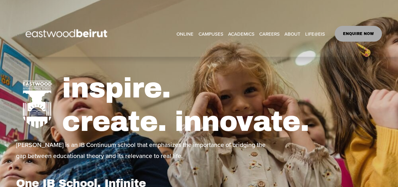  I want to click on a: ONLINE, so click(185, 34).